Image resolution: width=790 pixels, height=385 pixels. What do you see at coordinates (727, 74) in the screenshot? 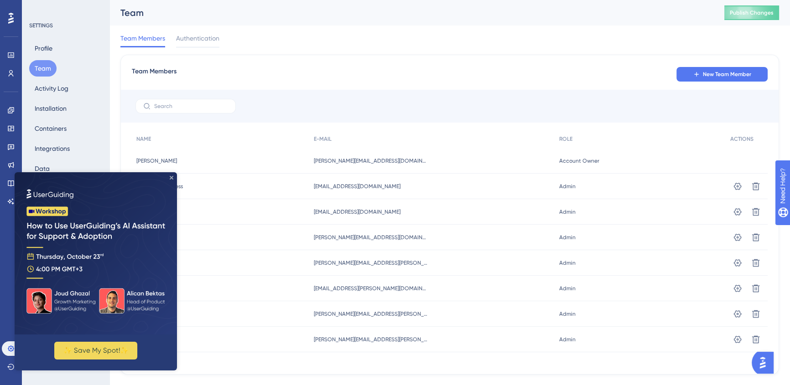
I see `span: New Team Member` at bounding box center [727, 74].